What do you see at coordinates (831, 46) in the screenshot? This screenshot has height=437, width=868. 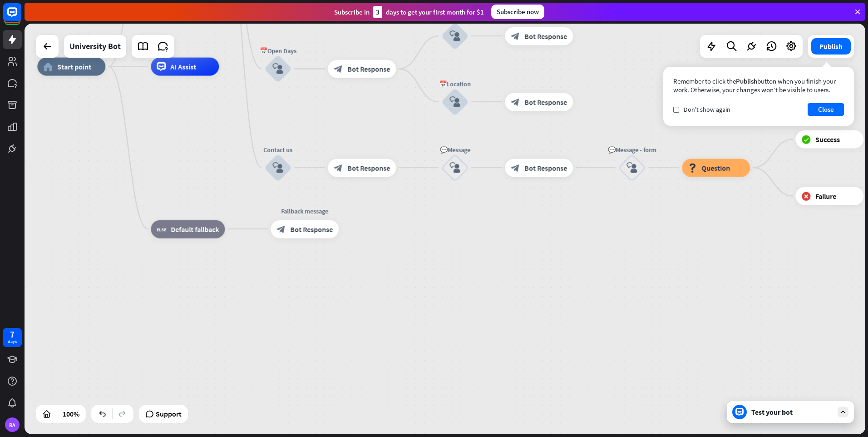 I see `button: Publish` at bounding box center [831, 46].